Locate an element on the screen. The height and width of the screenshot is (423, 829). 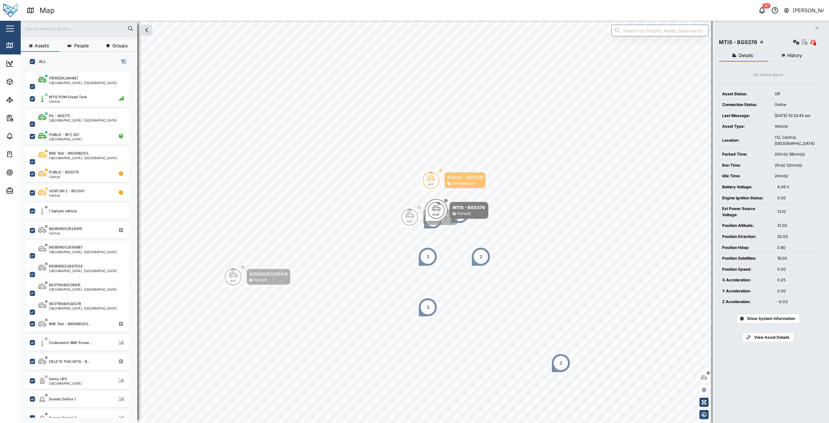
div: Duress Device 1 is located at coordinates (62, 399).